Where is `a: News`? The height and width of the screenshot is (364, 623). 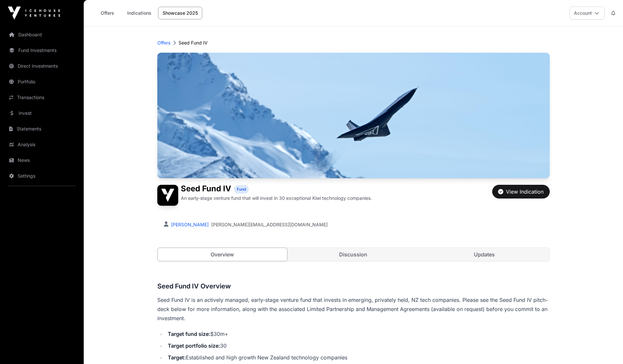
a: News is located at coordinates (42, 160).